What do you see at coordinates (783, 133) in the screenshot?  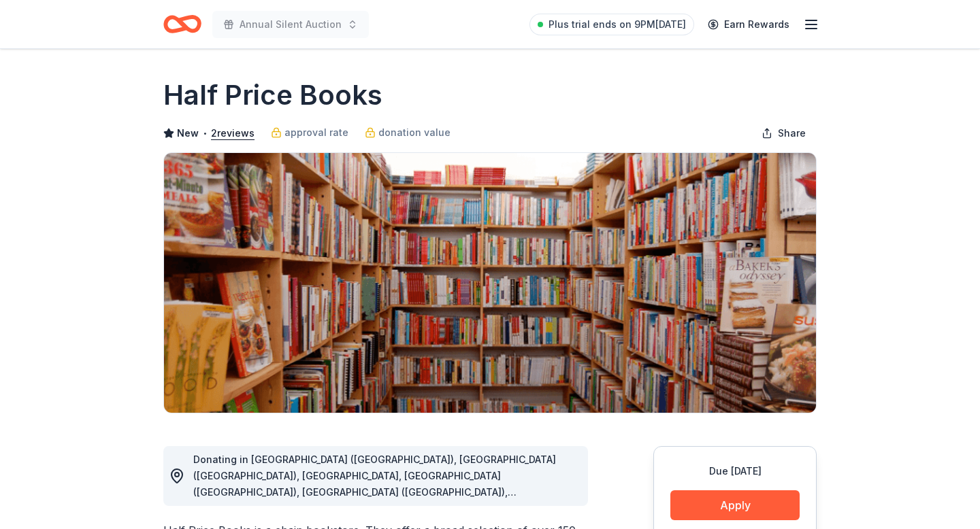 I see `button: Share` at bounding box center [783, 133].